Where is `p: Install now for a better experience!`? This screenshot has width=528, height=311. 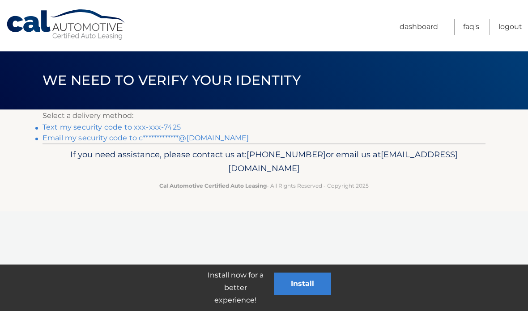 p: Install now for a better experience! is located at coordinates (235, 288).